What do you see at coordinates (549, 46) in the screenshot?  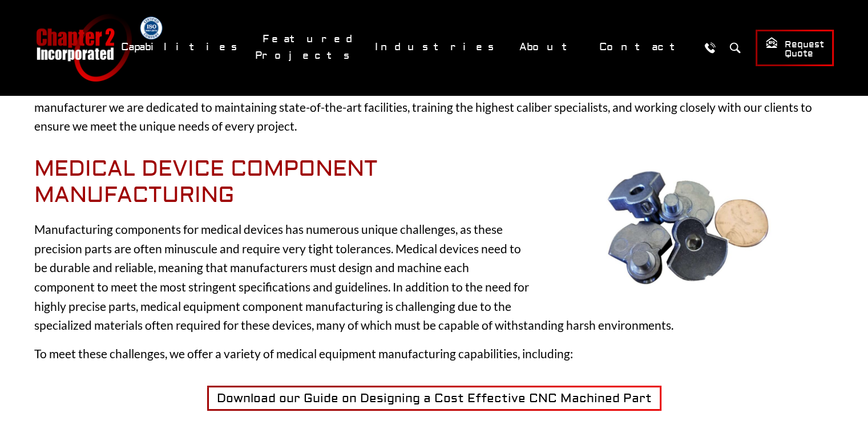 I see `a: About` at bounding box center [549, 46].